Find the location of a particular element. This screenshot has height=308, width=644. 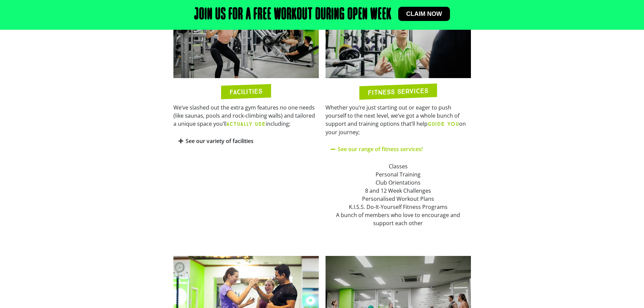

a: Claim now is located at coordinates (424, 14).